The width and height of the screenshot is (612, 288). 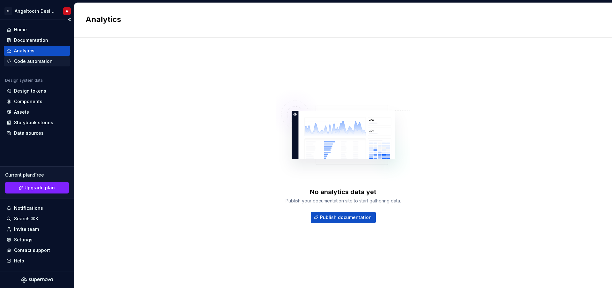 I want to click on div: Settings, so click(x=23, y=240).